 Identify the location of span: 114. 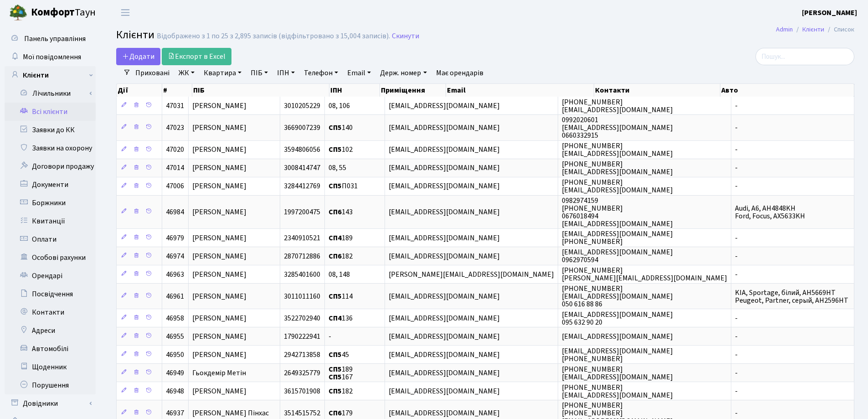
(340, 296).